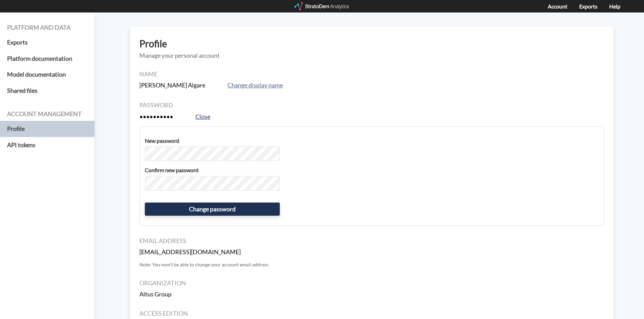 The height and width of the screenshot is (319, 644). I want to click on a: API tokens, so click(47, 145).